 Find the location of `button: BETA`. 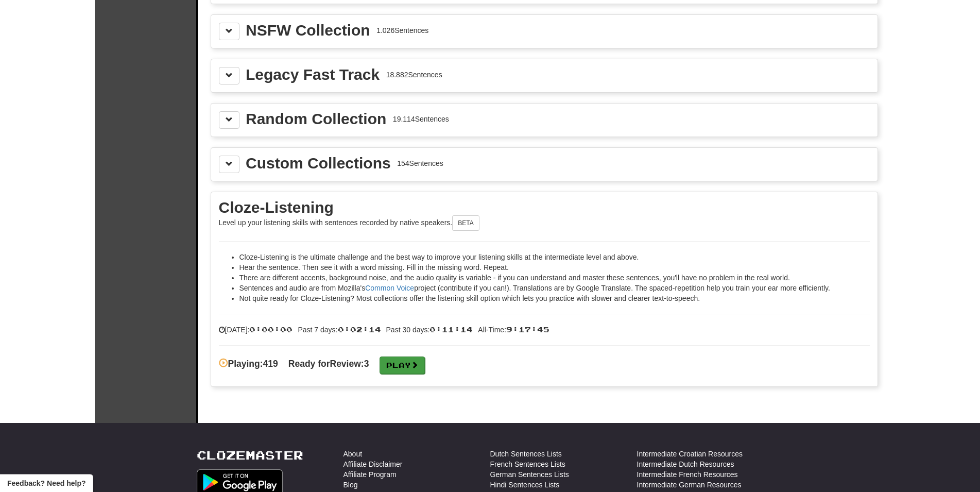

button: BETA is located at coordinates (466, 223).